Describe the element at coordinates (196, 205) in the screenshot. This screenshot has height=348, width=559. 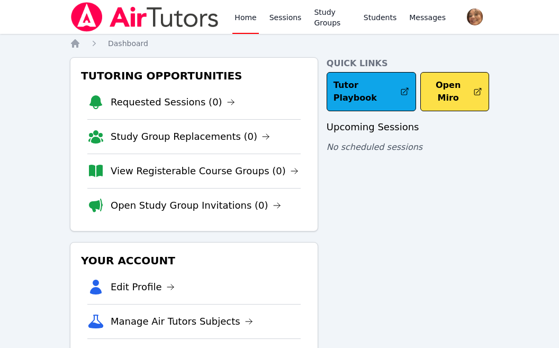
I see `a: Open Study Group Invitations (0)` at that location.